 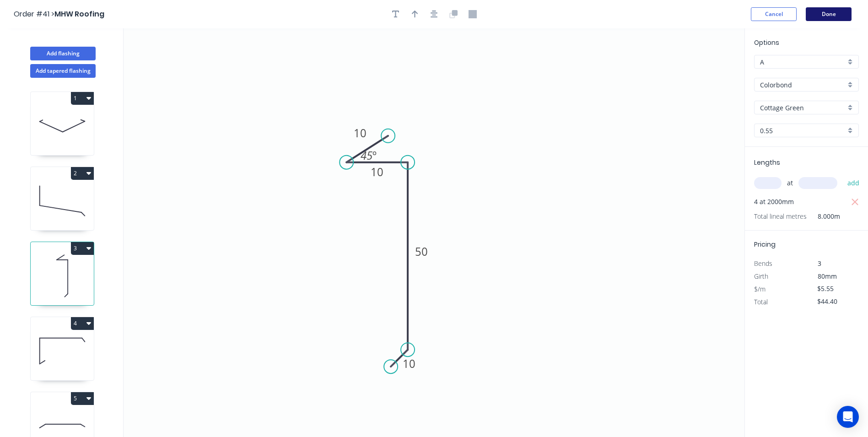 I want to click on span: Lengths, so click(x=767, y=162).